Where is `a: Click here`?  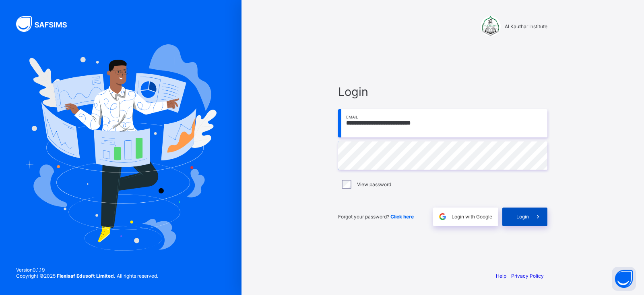 a: Click here is located at coordinates (402, 217).